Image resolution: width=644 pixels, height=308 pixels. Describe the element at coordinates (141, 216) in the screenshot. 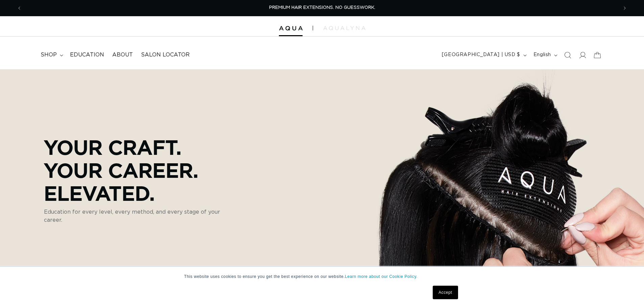

I see `p: Education for every level, every method, and every stage of your career.` at that location.